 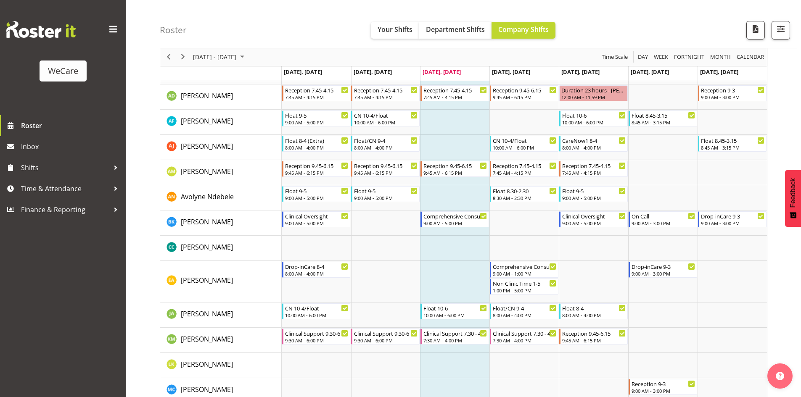 What do you see at coordinates (455, 216) in the screenshot?
I see `div: Comprehensive Consult 9-5` at bounding box center [455, 216].